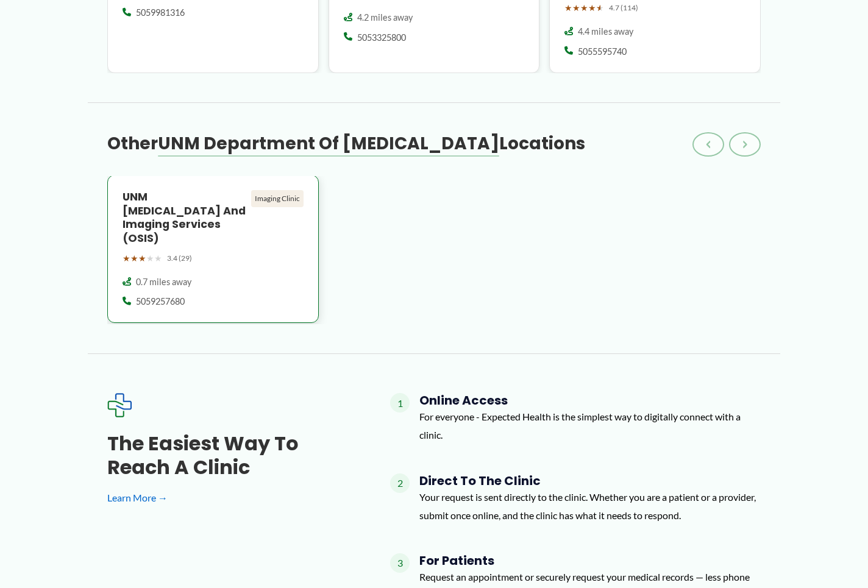 This screenshot has width=868, height=588. Describe the element at coordinates (603, 52) in the screenshot. I see `span: 5055595740` at that location.